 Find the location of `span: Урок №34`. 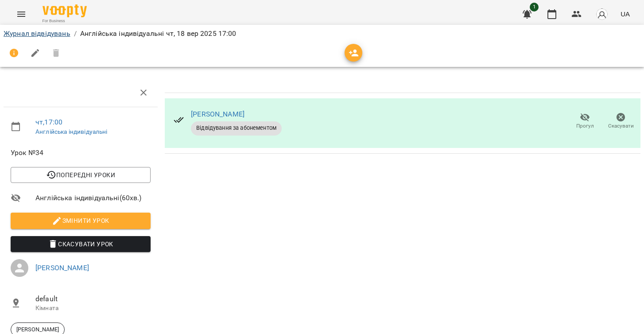

span: Урок №34 is located at coordinates (81, 153).